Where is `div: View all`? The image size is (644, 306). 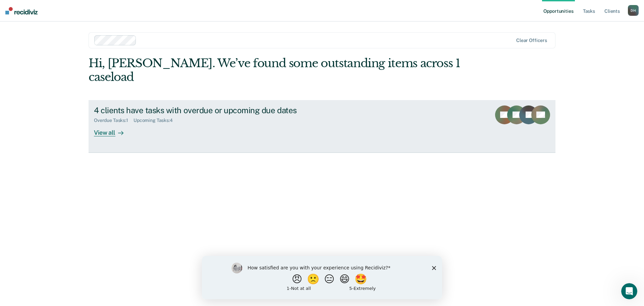
div: View all is located at coordinates (113, 130).